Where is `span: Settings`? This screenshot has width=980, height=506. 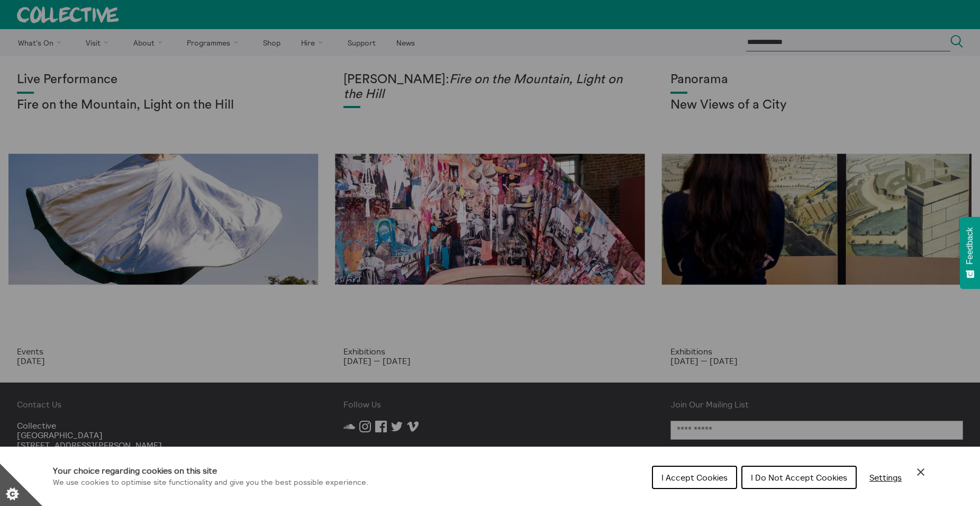 span: Settings is located at coordinates (885, 478).